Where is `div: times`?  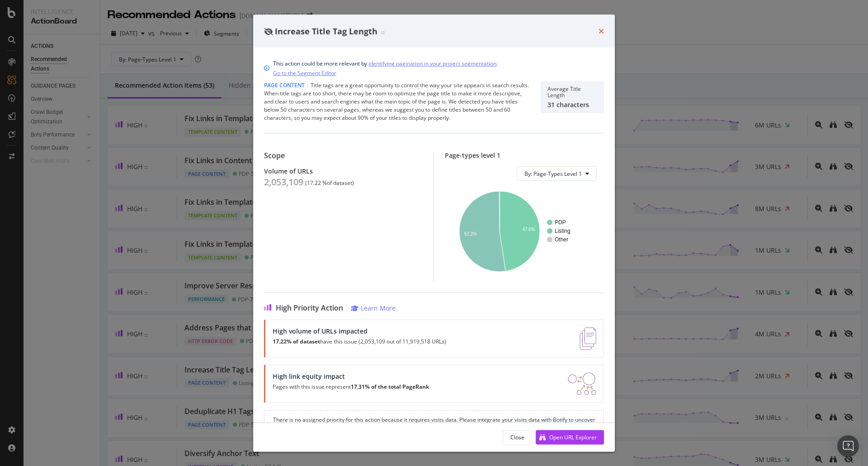 div: times is located at coordinates (601, 31).